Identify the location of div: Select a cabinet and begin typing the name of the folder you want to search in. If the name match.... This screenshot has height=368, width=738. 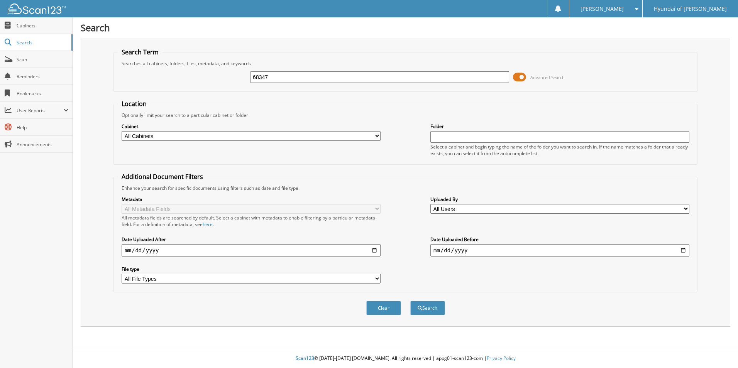
(560, 150).